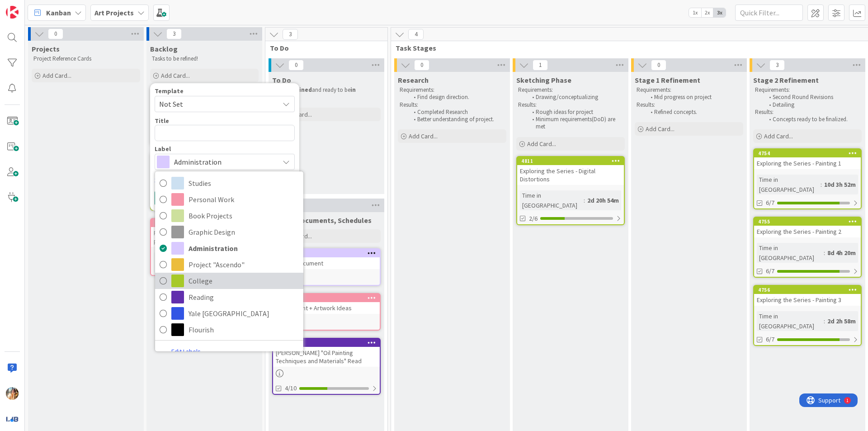  I want to click on p: Tasks to be refined!, so click(204, 59).